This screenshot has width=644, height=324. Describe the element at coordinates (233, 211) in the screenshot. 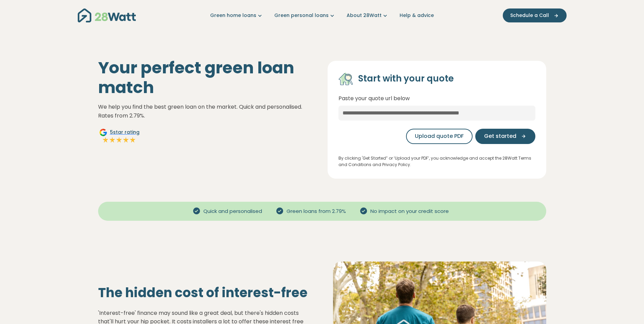

I see `span: Quick and personalised` at that location.